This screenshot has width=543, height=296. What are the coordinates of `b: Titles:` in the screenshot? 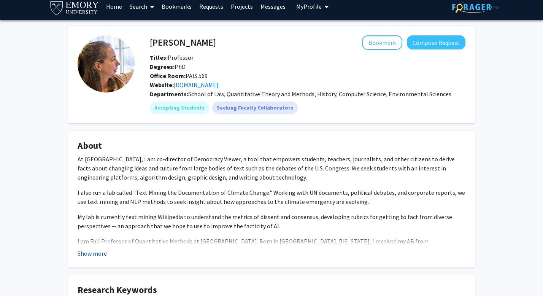 It's located at (158, 57).